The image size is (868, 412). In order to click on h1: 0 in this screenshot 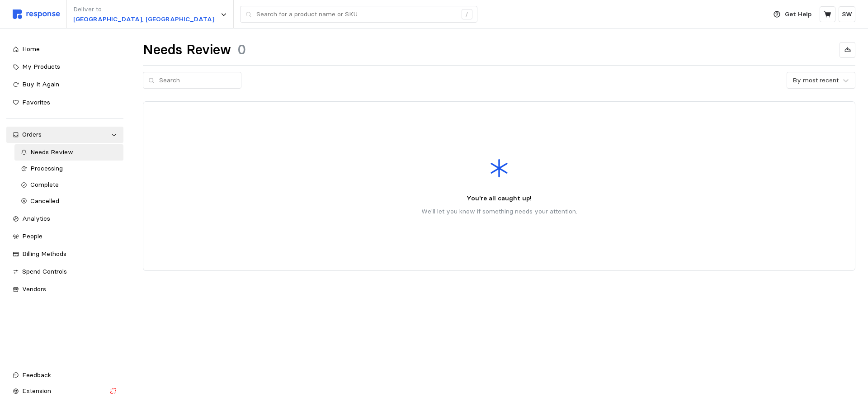, I will do `click(241, 49)`.